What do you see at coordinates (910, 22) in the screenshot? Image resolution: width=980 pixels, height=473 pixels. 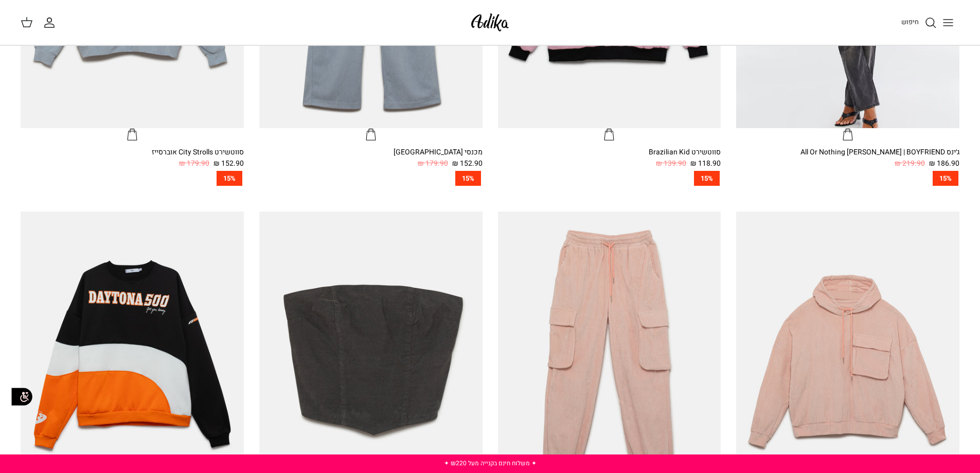 I see `span: חיפוש` at bounding box center [910, 22].